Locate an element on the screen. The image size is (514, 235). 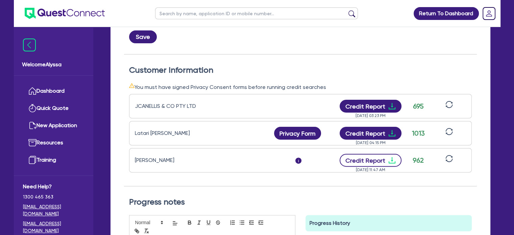
a: Training is located at coordinates (53, 160).